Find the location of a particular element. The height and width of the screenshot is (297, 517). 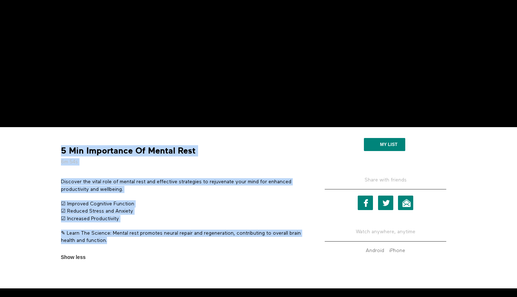

strong: iPhone is located at coordinates (397, 251).